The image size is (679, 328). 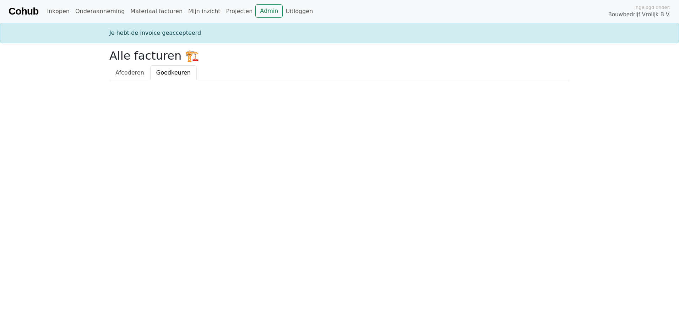 I want to click on a: Admin, so click(x=269, y=11).